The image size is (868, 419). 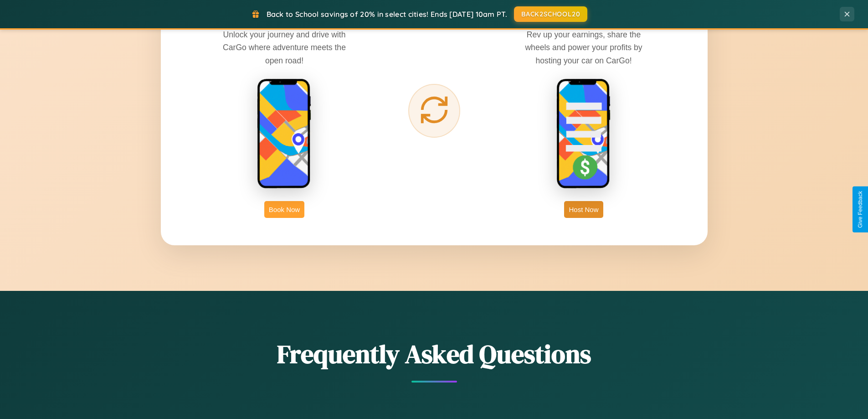 I want to click on button: Host Now, so click(x=583, y=209).